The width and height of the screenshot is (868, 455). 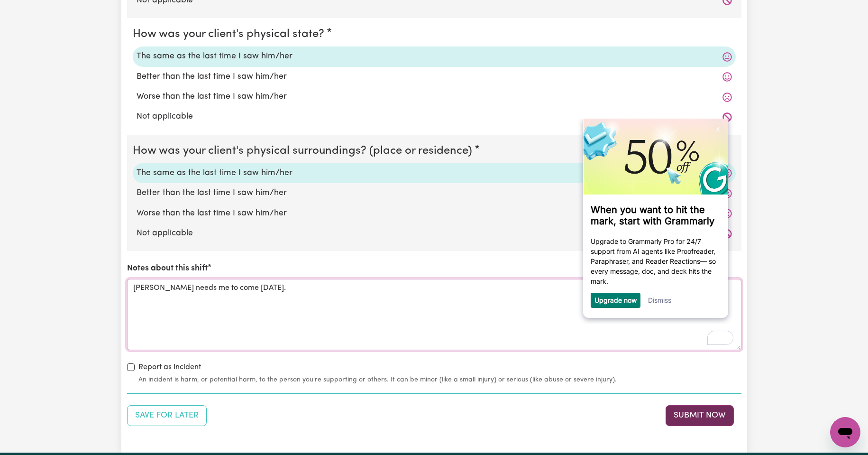 What do you see at coordinates (82, 181) in the screenshot?
I see `a: Dismiss` at bounding box center [82, 181].